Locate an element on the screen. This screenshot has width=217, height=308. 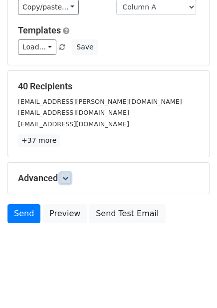
a: Send is located at coordinates (24, 214).